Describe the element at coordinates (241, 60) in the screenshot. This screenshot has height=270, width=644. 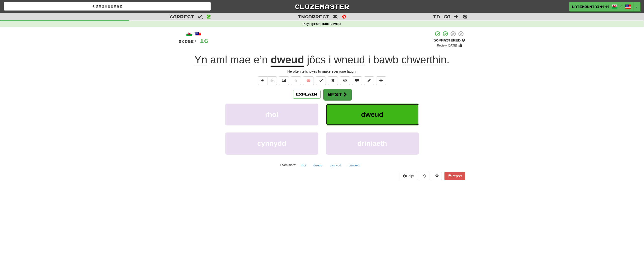
I see `span: mae` at that location.